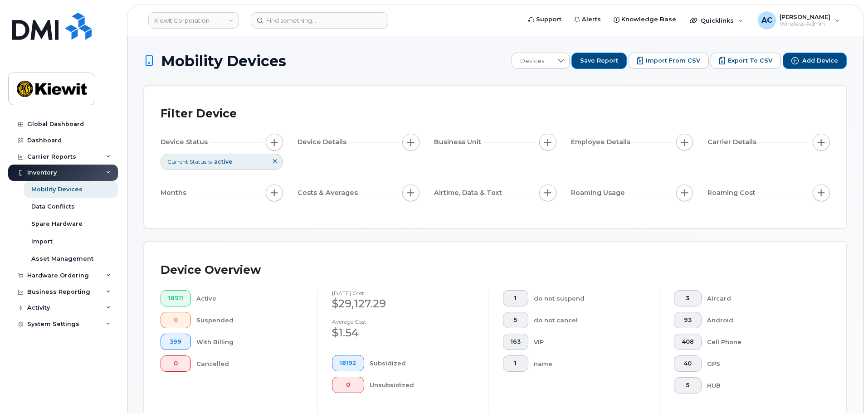 The image size is (868, 413). Describe the element at coordinates (175, 193) in the screenshot. I see `span: Months` at that location.